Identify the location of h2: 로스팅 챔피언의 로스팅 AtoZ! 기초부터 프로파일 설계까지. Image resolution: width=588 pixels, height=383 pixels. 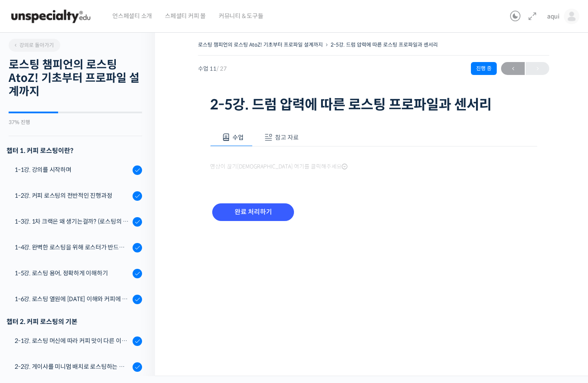
(75, 78).